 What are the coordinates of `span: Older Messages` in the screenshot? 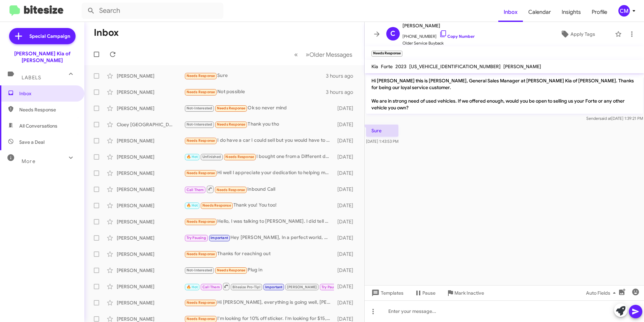 It's located at (330, 55).